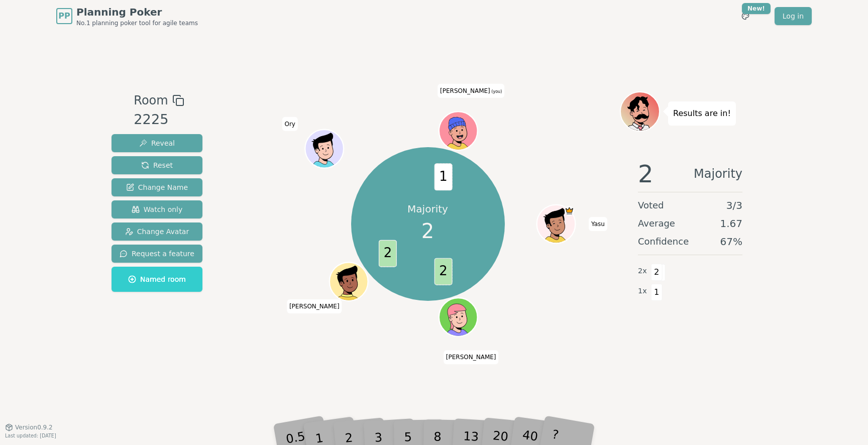 The width and height of the screenshot is (868, 445). What do you see at coordinates (734, 205) in the screenshot?
I see `span: 3 / 3` at bounding box center [734, 205].